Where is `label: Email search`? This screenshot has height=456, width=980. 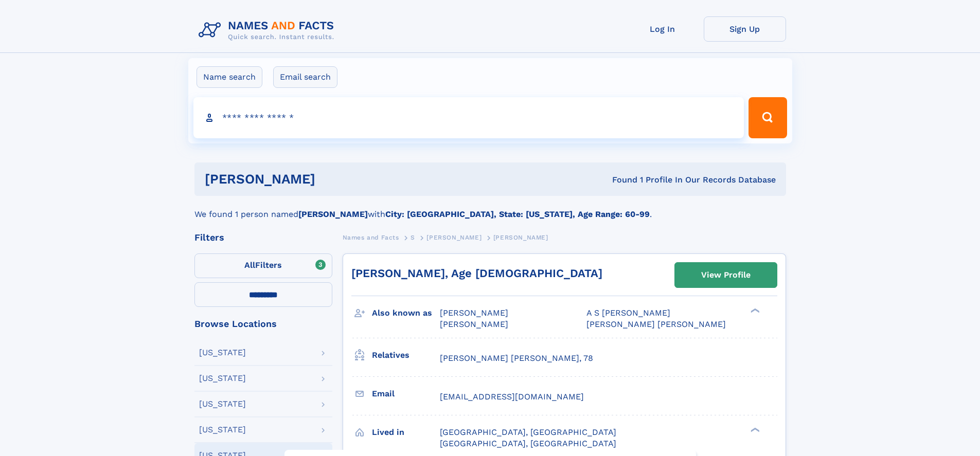 label: Email search is located at coordinates (305, 77).